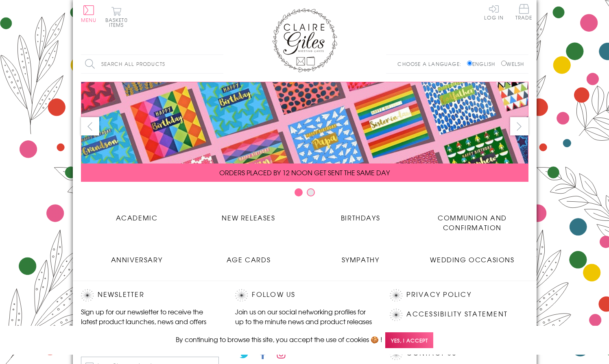  Describe the element at coordinates (304, 40) in the screenshot. I see `img: Claire Giles Greetings Cards` at that location.